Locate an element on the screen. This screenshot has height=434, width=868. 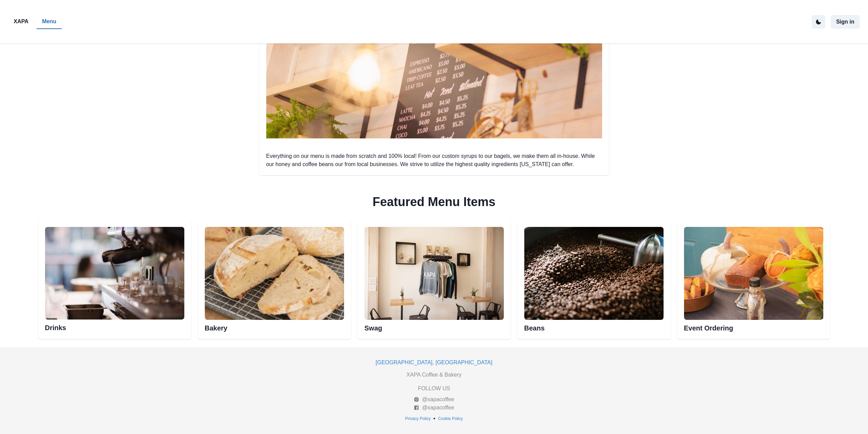
p: XAPA Coffee & Bakery is located at coordinates (434, 375).